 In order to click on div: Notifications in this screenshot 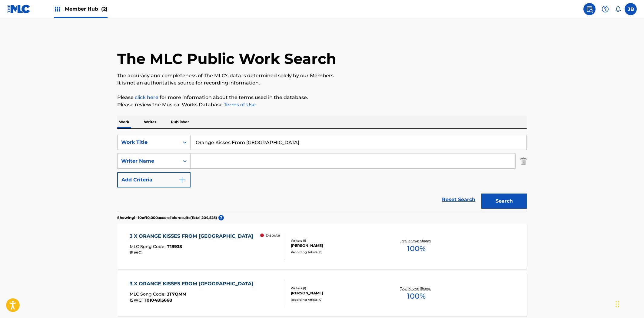, I will do `click(618, 9)`.